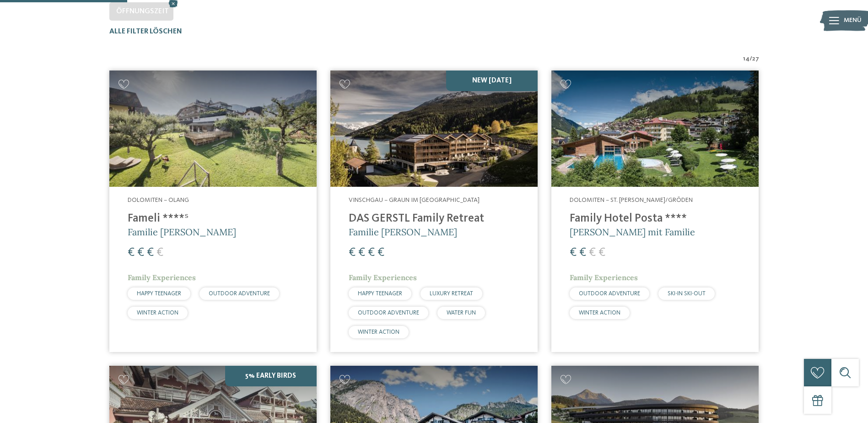 This screenshot has width=868, height=423. Describe the element at coordinates (687, 293) in the screenshot. I see `span: SKI-IN SKI-OUT` at that location.